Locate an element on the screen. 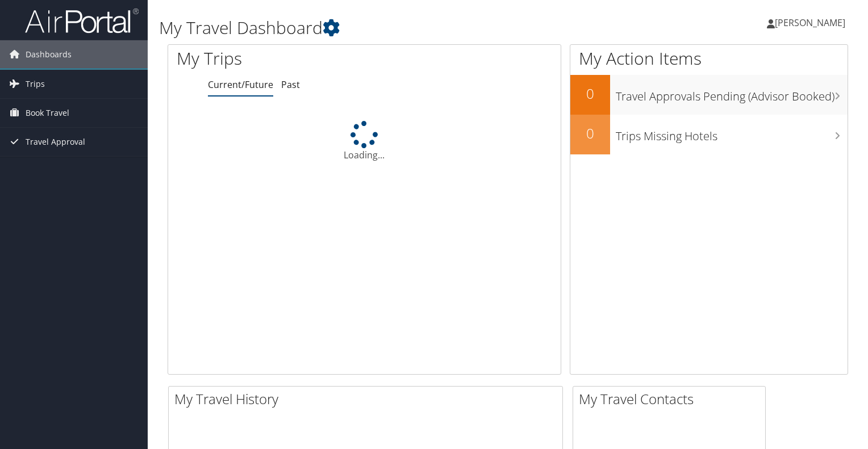 The width and height of the screenshot is (868, 449). h2: My Travel Contacts is located at coordinates (672, 399).